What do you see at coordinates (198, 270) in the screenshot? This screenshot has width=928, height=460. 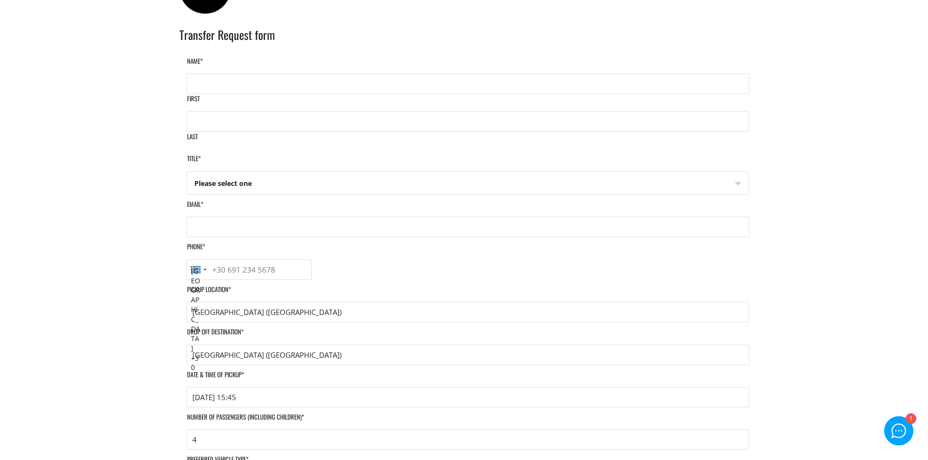 I see `div: Selected country` at bounding box center [198, 270].